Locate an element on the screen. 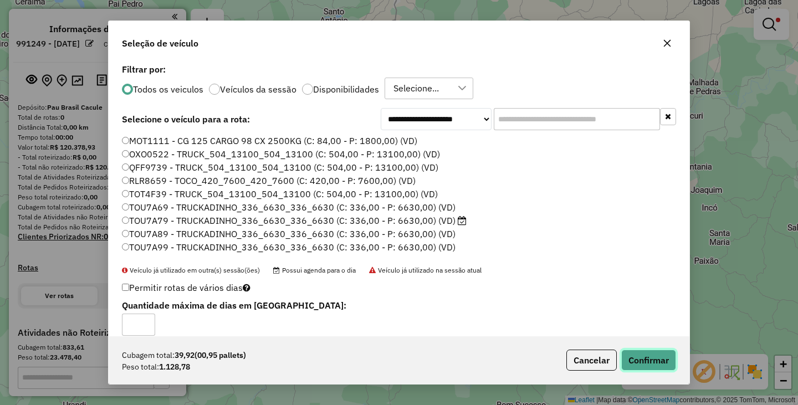 This screenshot has width=798, height=405. input: TOU7A69 - TRUCKADINHO_336_6630_336_6630 (C: 336,00 - P: 6630,00) (VD) is located at coordinates (125, 207).